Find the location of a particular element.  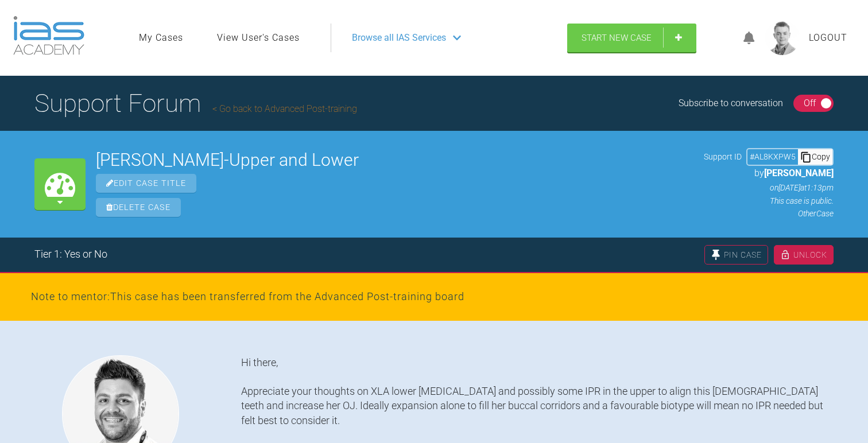

img: unlock.cc94ed01.svg is located at coordinates (786, 255).